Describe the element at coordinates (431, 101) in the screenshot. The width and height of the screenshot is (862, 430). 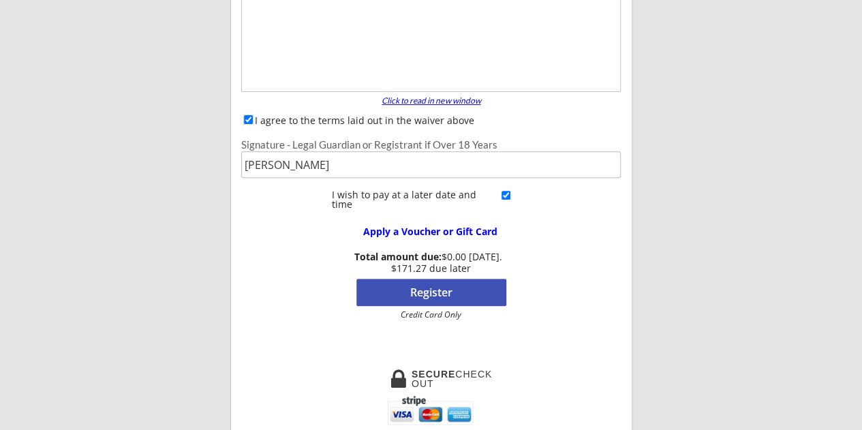
I see `div: Click to read in new window` at that location.